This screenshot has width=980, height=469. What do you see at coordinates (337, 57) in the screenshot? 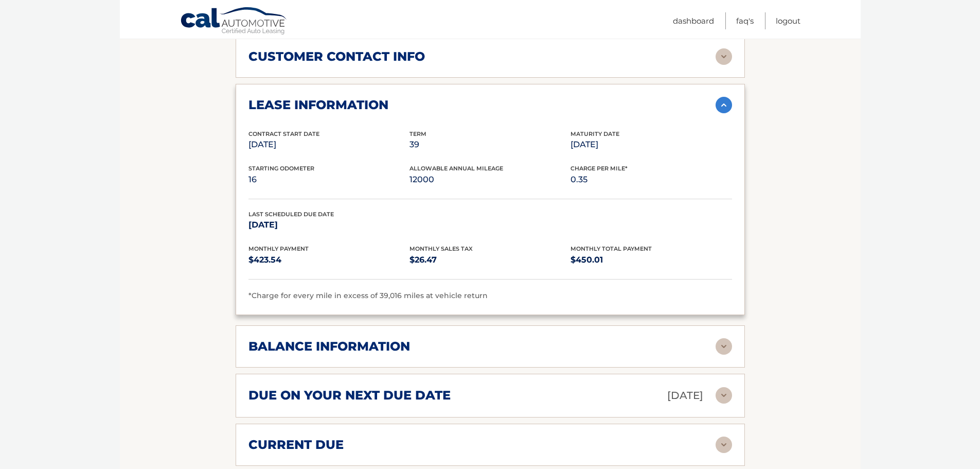
I see `h2: customer contact info` at bounding box center [337, 57].